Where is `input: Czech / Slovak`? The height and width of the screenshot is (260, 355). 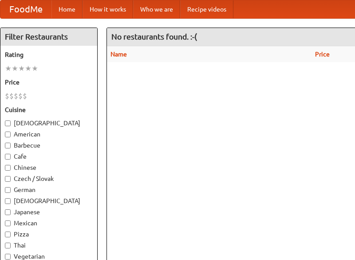
input: Czech / Slovak is located at coordinates (8, 178).